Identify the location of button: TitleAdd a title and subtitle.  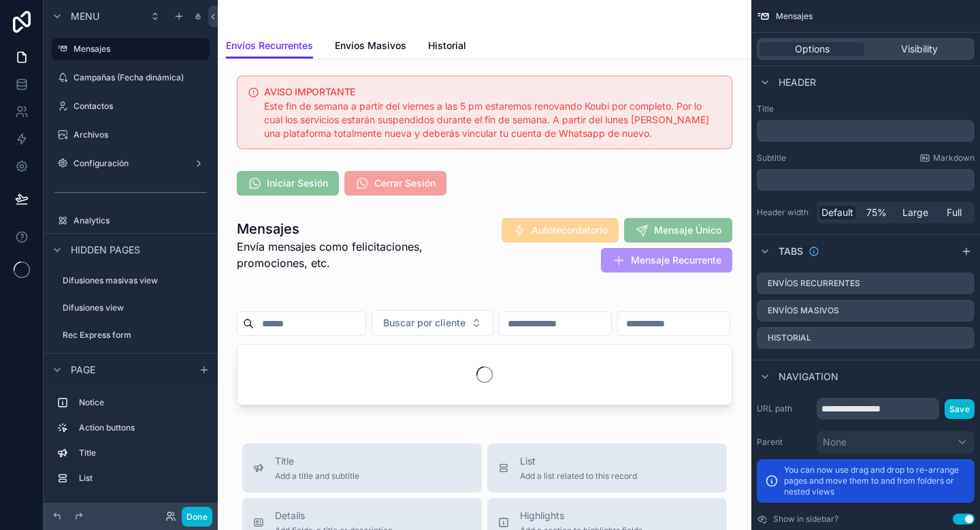
(362, 467).